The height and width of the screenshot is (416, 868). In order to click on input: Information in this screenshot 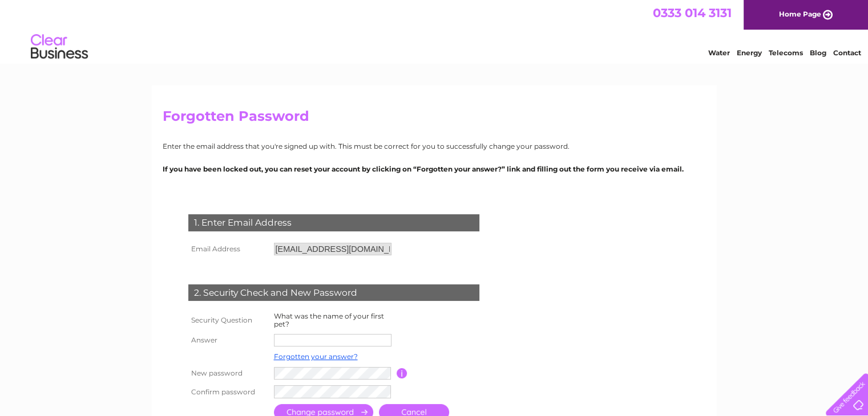, I will do `click(402, 374)`.